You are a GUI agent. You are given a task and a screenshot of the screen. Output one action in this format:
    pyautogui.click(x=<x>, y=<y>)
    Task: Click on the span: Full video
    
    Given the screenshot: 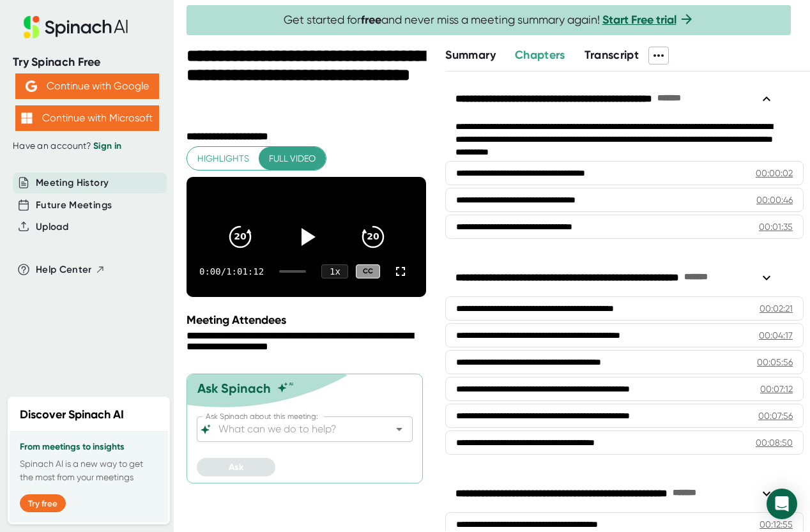 What is the action you would take?
    pyautogui.click(x=292, y=158)
    